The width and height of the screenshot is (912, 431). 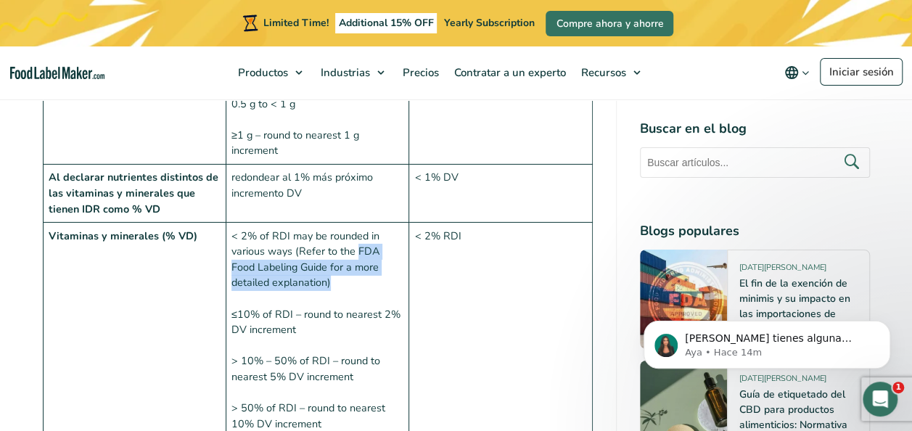 I want to click on span: Precios, so click(x=419, y=73).